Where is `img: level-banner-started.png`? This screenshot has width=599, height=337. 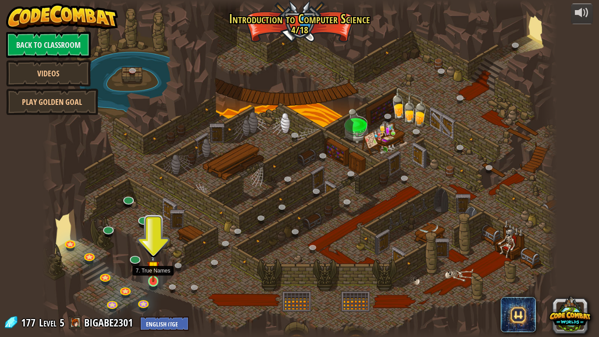
img: level-banner-started.png is located at coordinates (154, 267).